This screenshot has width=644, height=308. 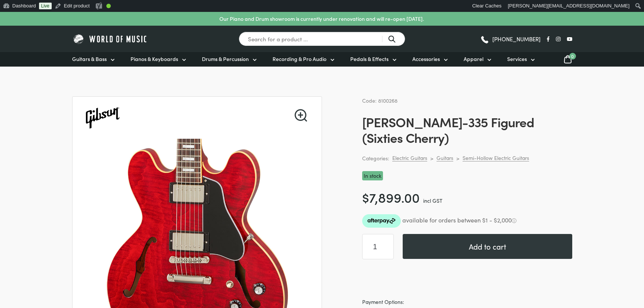 I want to click on span: 0, so click(x=573, y=56).